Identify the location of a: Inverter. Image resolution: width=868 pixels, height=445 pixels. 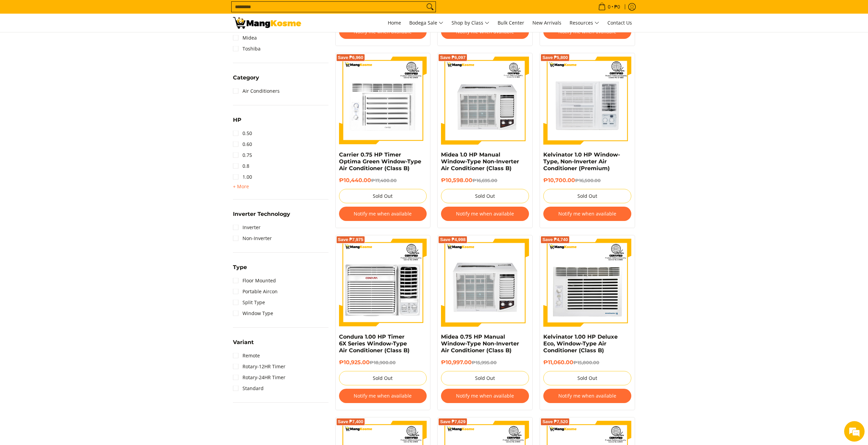
(246, 228).